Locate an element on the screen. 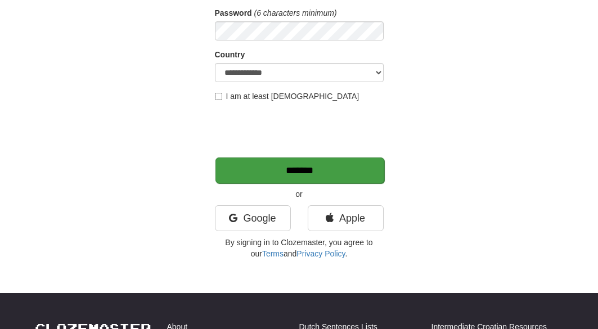 The image size is (598, 329). label: Country is located at coordinates (230, 55).